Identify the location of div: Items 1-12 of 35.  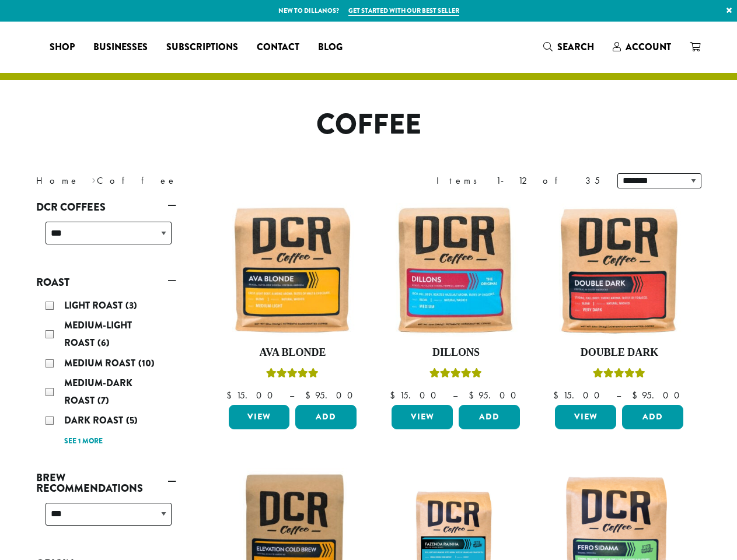
(518, 181).